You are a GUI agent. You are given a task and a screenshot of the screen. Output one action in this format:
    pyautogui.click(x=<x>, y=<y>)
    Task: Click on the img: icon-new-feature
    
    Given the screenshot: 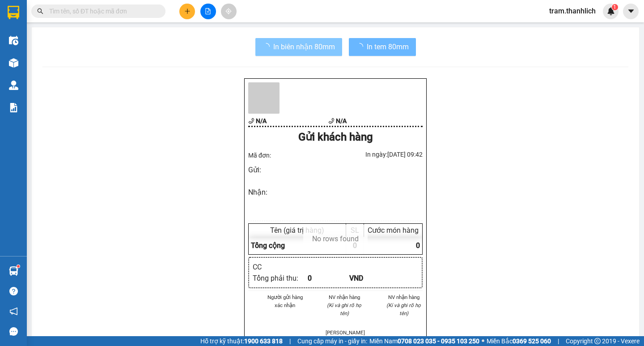 What is the action you would take?
    pyautogui.click(x=611, y=11)
    